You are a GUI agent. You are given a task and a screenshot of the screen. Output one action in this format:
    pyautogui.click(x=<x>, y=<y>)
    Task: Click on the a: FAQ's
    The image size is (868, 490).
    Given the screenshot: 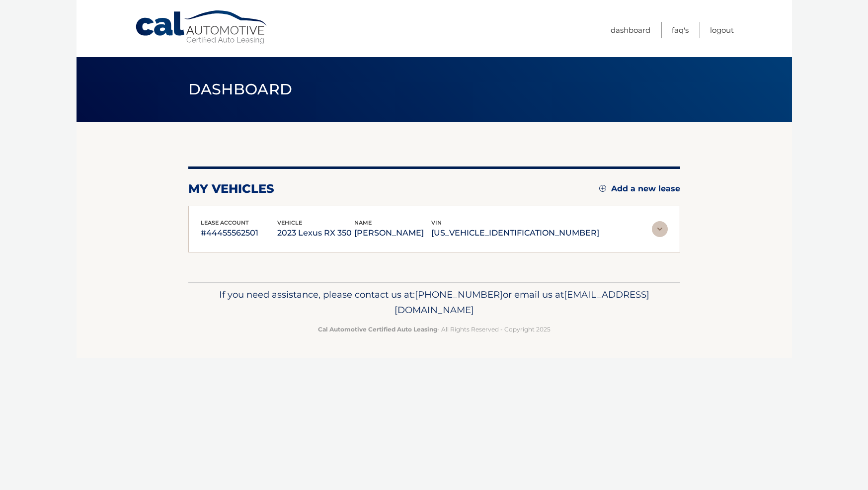 What is the action you would take?
    pyautogui.click(x=680, y=30)
    